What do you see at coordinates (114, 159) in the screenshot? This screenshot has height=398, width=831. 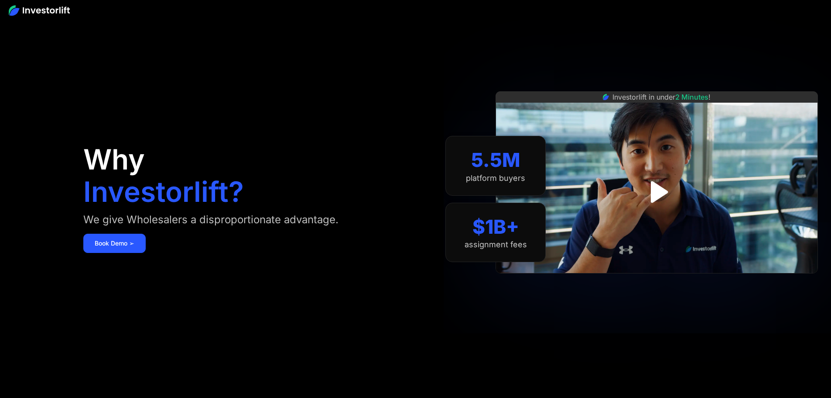 I see `h1: Why` at bounding box center [114, 159].